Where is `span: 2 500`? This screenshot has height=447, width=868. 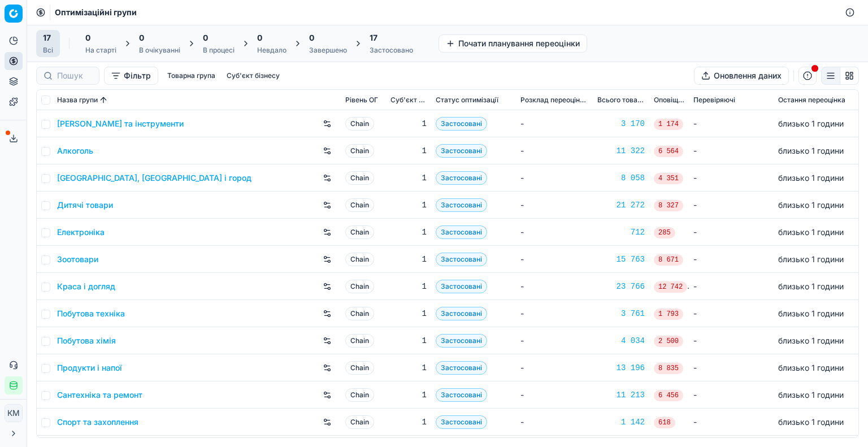 span: 2 500 is located at coordinates (668, 341).